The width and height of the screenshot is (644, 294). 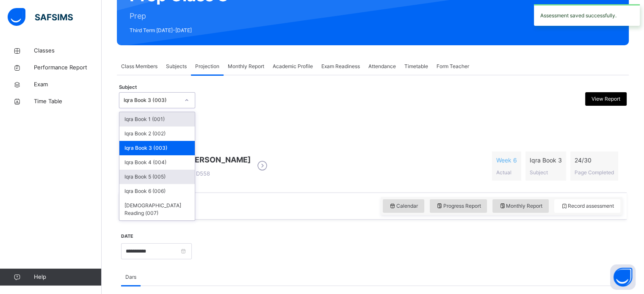 What do you see at coordinates (68, 51) in the screenshot?
I see `span: Classes` at bounding box center [68, 51].